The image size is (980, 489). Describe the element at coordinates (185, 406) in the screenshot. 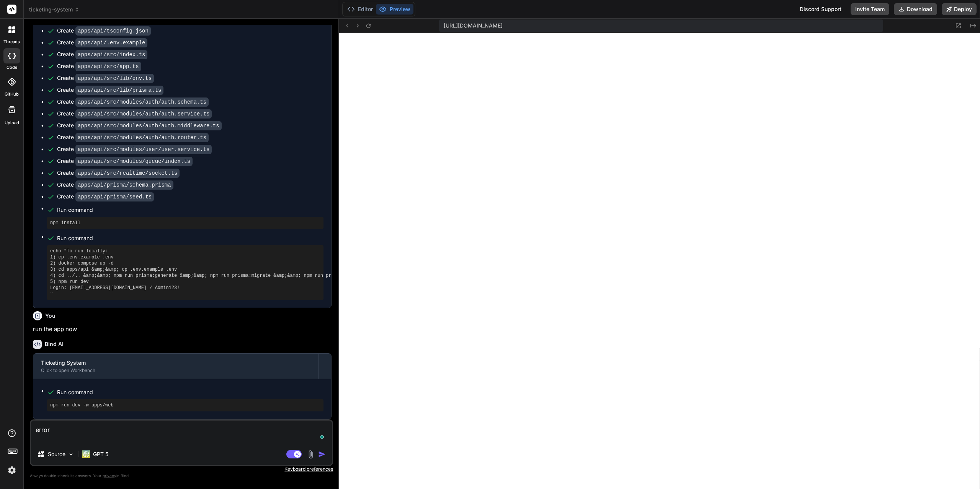

I see `pre: npm run dev -w apps/web` at that location.